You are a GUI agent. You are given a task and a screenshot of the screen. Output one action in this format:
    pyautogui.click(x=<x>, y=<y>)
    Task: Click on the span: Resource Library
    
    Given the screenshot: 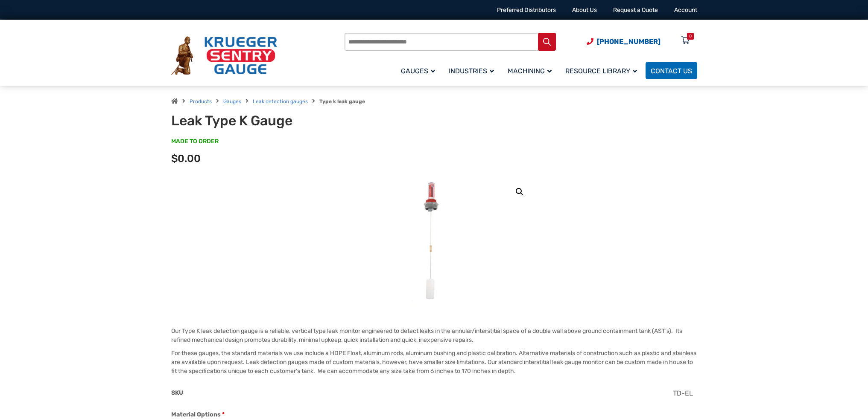 What is the action you would take?
    pyautogui.click(x=601, y=71)
    